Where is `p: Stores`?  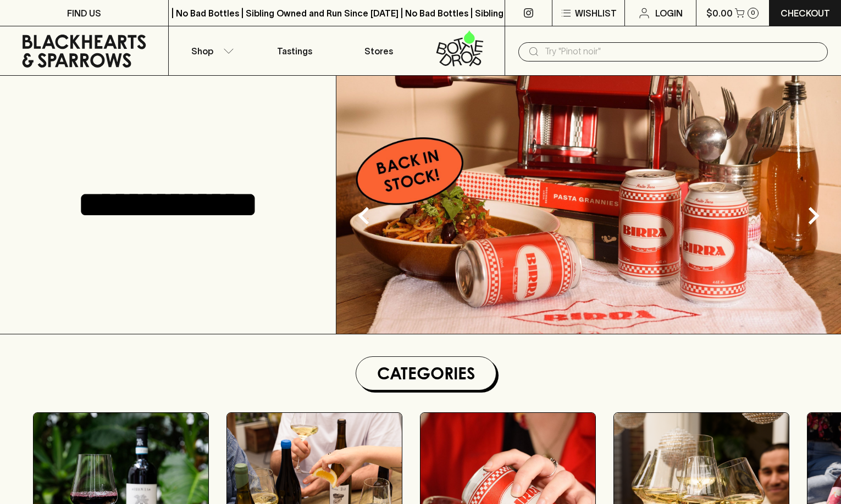
p: Stores is located at coordinates (379, 51).